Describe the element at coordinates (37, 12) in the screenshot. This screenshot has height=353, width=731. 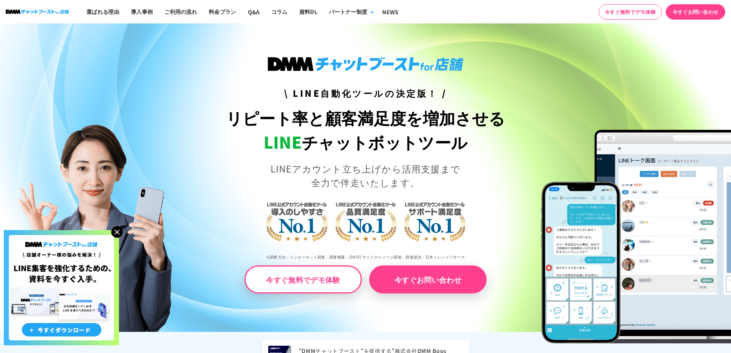
I see `img: ロゴ` at that location.